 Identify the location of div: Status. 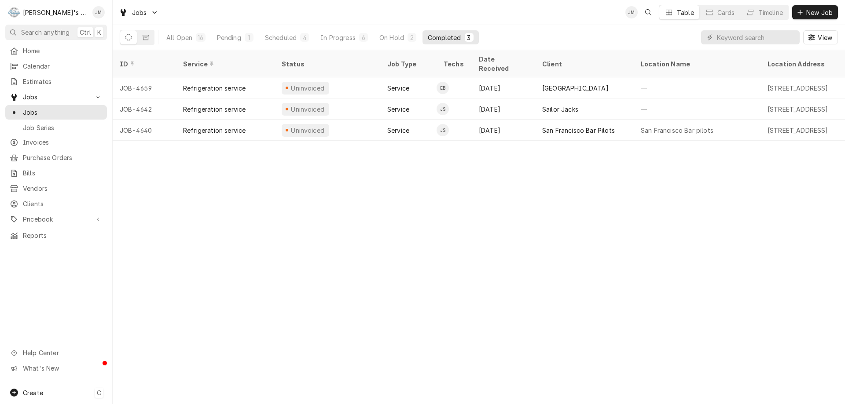
(327, 64).